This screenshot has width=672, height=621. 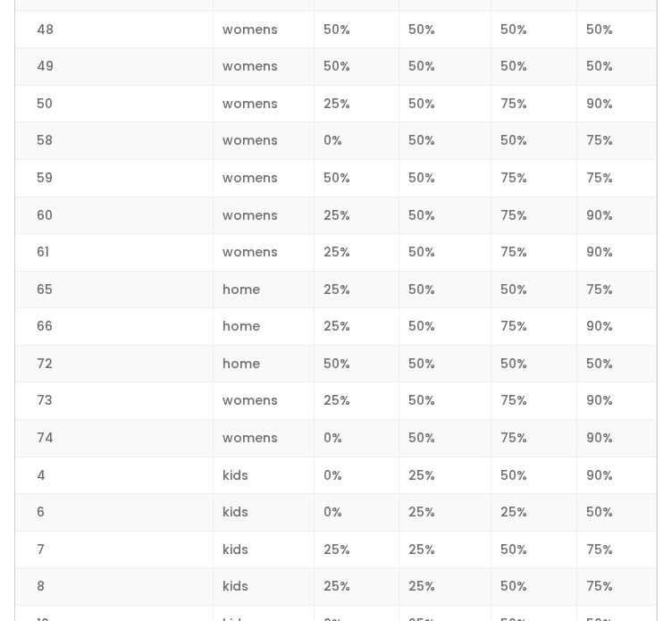 What do you see at coordinates (114, 513) in the screenshot?
I see `td: 6` at bounding box center [114, 513].